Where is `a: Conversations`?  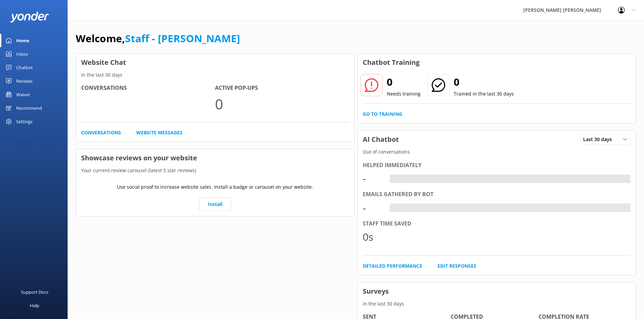
a: Conversations is located at coordinates (101, 133).